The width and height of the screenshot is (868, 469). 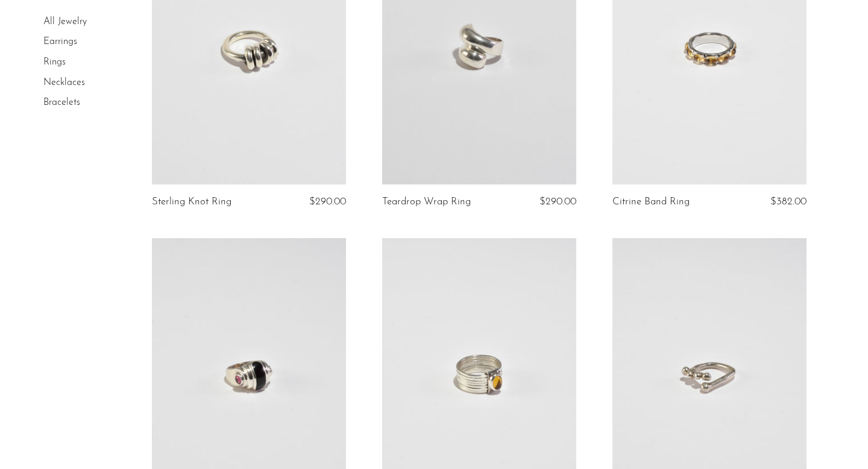 What do you see at coordinates (62, 103) in the screenshot?
I see `a: Bracelets` at bounding box center [62, 103].